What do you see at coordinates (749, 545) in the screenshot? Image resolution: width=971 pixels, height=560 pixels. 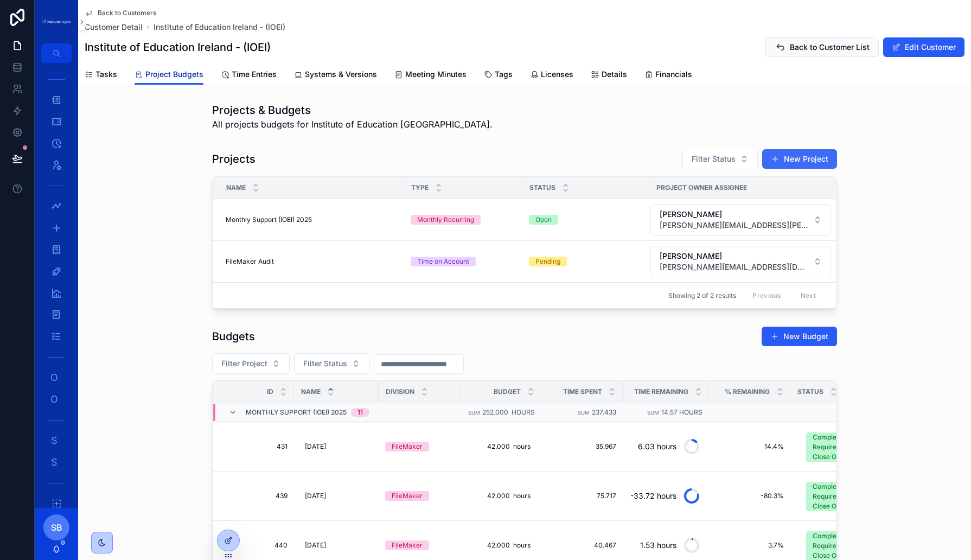 I see `a: 3.7%` at bounding box center [749, 545].